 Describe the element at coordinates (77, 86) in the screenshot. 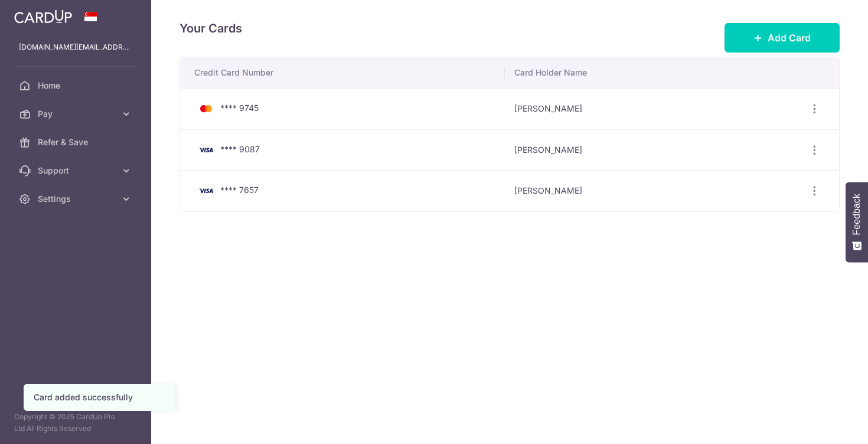

I see `span: Home` at that location.